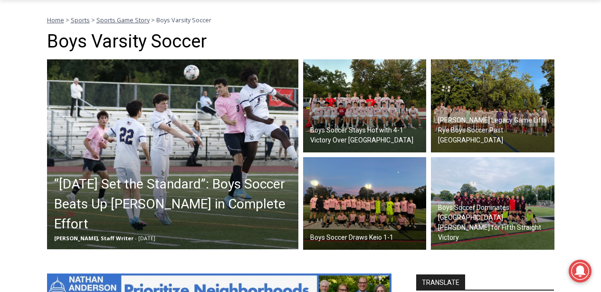 Image resolution: width=601 pixels, height=292 pixels. Describe the element at coordinates (123, 20) in the screenshot. I see `a: Sports Game Story` at that location.